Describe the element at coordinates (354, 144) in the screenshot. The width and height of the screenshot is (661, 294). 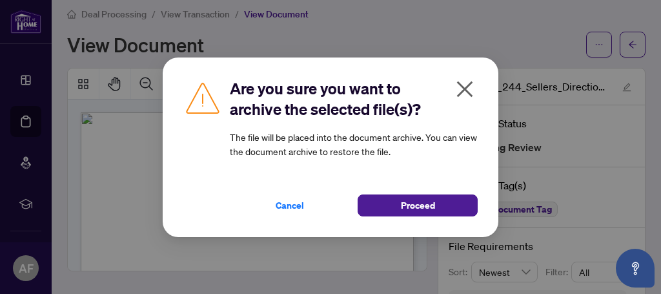
I see `article: The file will be placed into the document archive. You can view the document archive to restore t...` at that location.